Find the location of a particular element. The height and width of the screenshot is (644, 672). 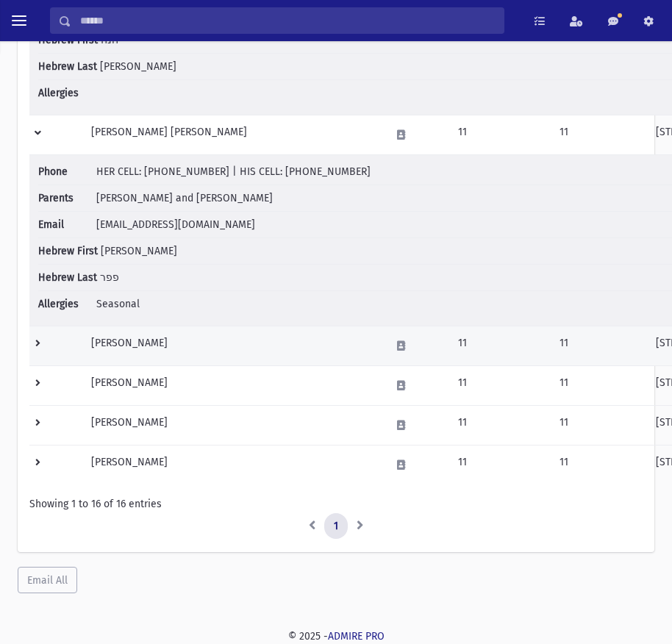

span: Parents is located at coordinates (65, 198).